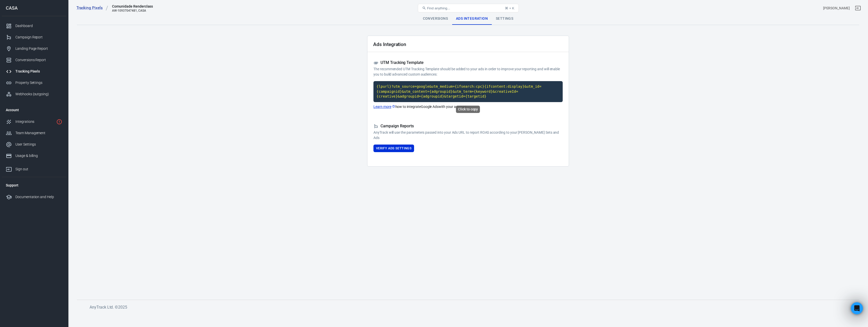  What do you see at coordinates (435, 19) in the screenshot?
I see `div: Conversions` at bounding box center [435, 19].